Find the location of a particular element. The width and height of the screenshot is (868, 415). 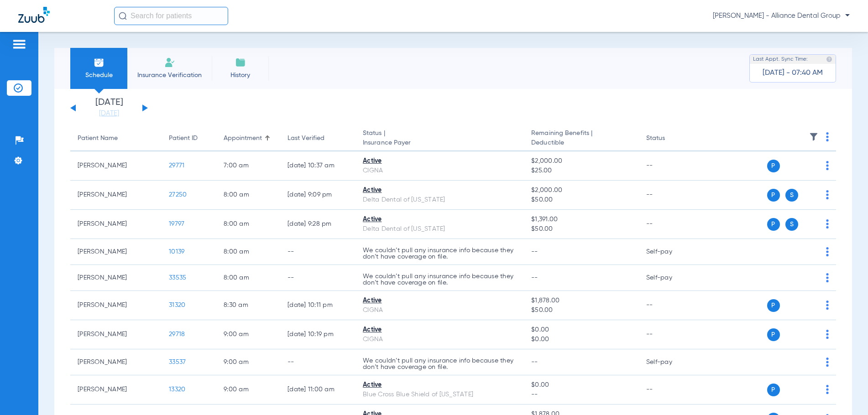

img: filter.svg is located at coordinates (813, 137).